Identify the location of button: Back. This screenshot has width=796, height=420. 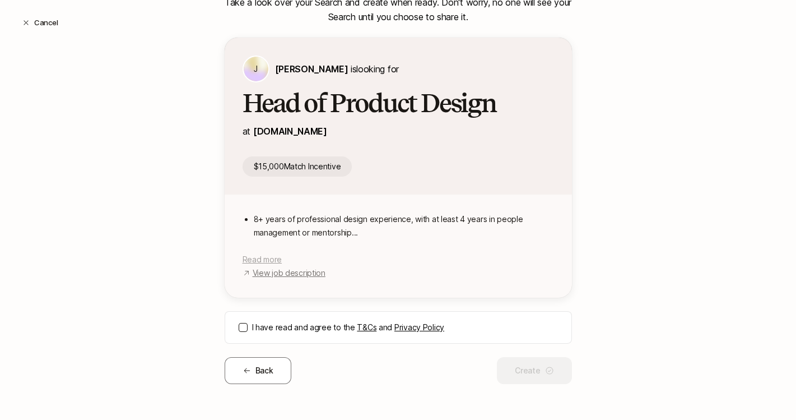
(258, 370).